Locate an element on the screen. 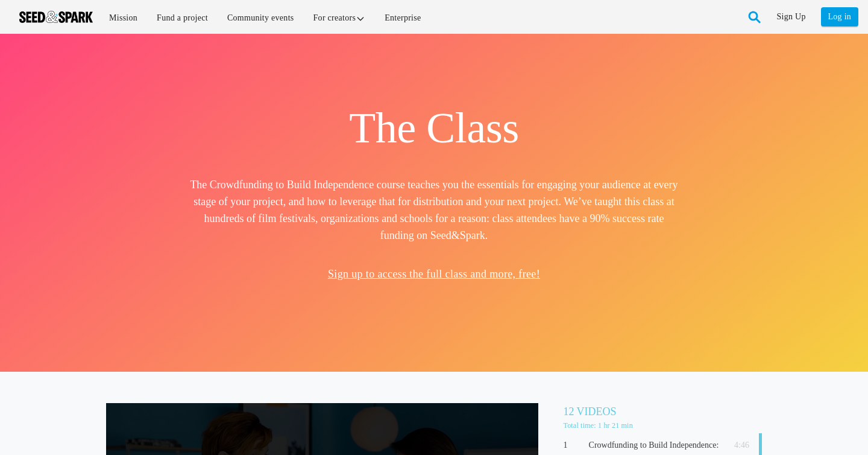  a: Fund a project is located at coordinates (182, 17).